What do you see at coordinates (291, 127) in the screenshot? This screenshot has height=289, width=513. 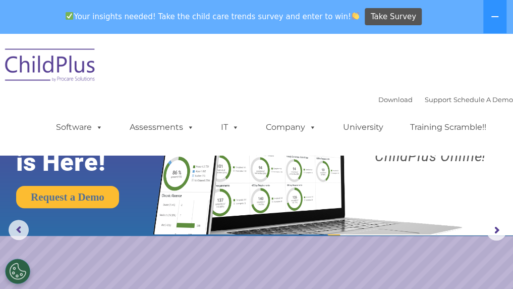 I see `a: Company` at bounding box center [291, 127].